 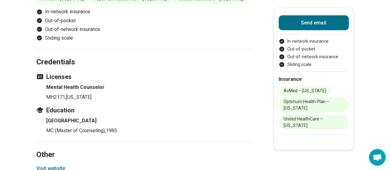 I want to click on h4: Mental Health Counselor, so click(x=150, y=87).